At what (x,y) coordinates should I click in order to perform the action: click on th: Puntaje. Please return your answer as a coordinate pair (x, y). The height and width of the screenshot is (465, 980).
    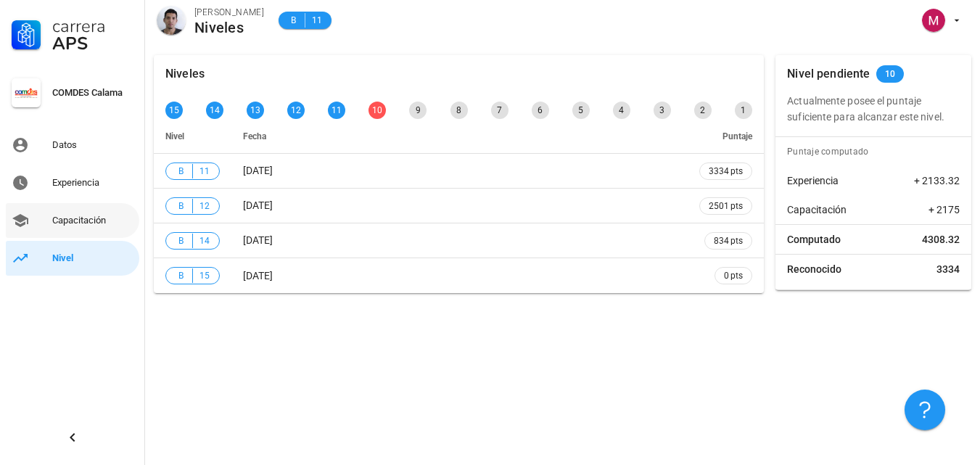
    Looking at the image, I should click on (725, 137).